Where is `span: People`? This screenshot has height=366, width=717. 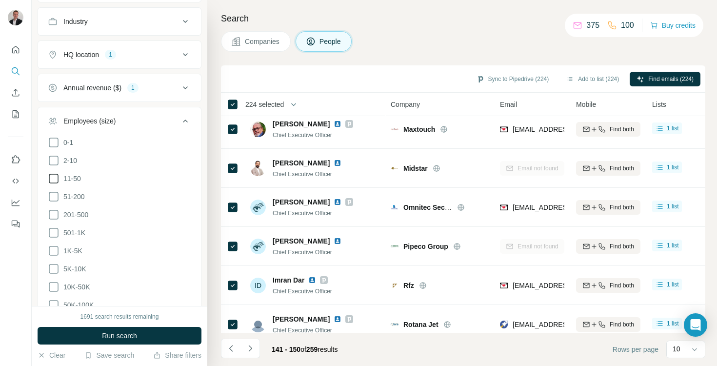
span: People is located at coordinates (331, 41).